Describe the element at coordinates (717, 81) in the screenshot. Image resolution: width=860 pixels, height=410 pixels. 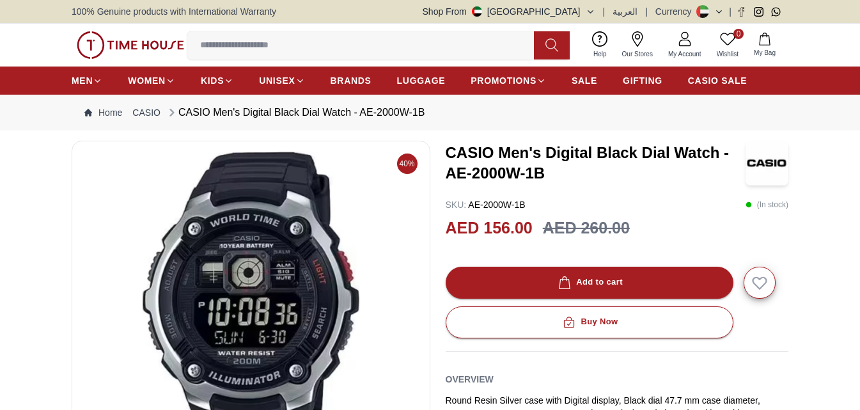
I see `a: CASIO SALE` at that location.